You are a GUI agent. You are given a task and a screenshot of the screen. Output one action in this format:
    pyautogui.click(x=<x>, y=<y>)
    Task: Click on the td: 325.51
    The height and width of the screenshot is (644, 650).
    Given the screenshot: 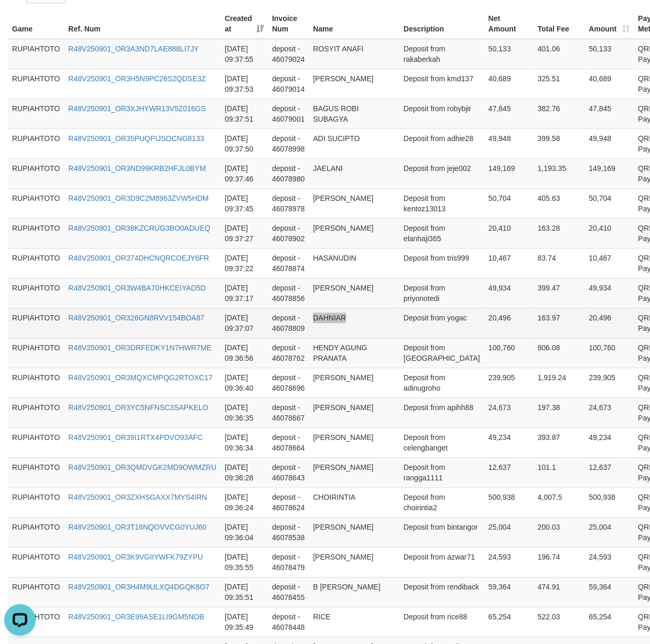 What is the action you would take?
    pyautogui.click(x=559, y=83)
    